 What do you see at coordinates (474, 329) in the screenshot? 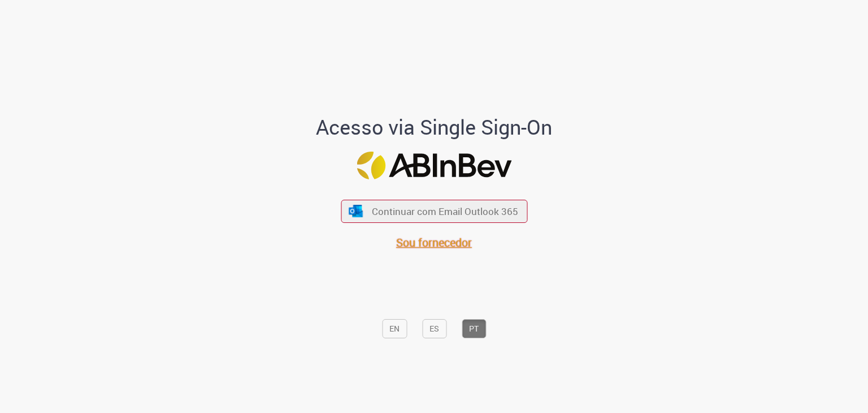
I see `button: PT` at bounding box center [474, 329].